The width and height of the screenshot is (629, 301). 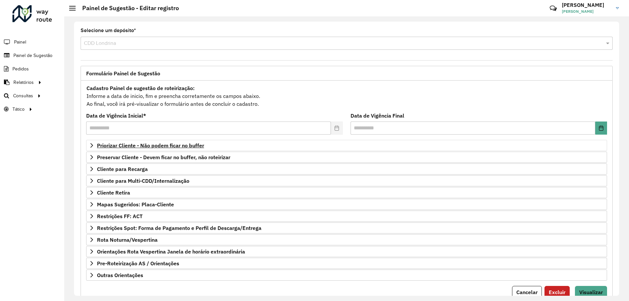 What do you see at coordinates (171, 252) in the screenshot?
I see `span: Orientações Rota Vespertina Janela de horário extraordinária` at bounding box center [171, 252].